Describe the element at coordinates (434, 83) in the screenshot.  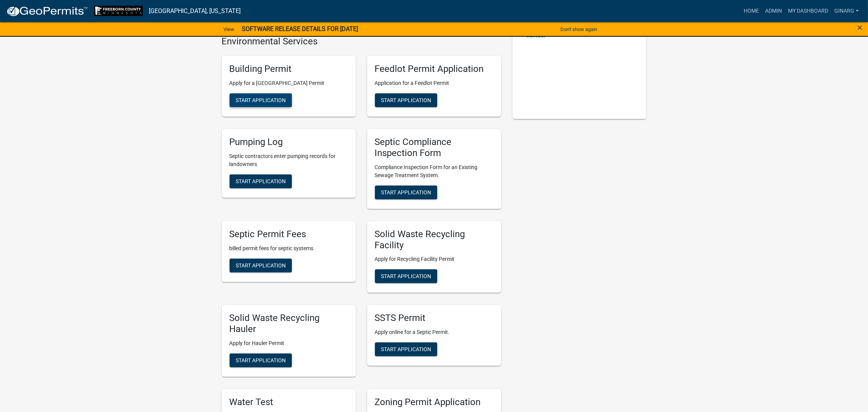
I see `p: Application for a Feedlot Permit` at that location.